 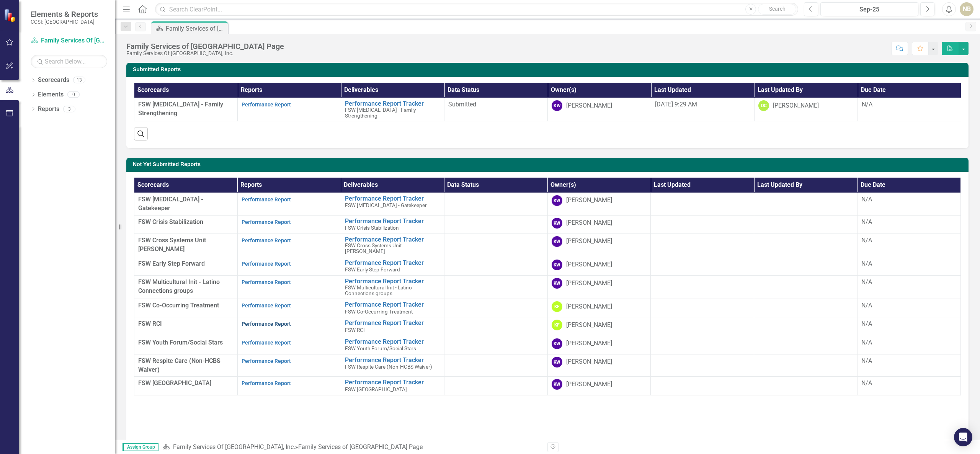 What do you see at coordinates (764, 105) in the screenshot?
I see `div: DC` at bounding box center [764, 105].